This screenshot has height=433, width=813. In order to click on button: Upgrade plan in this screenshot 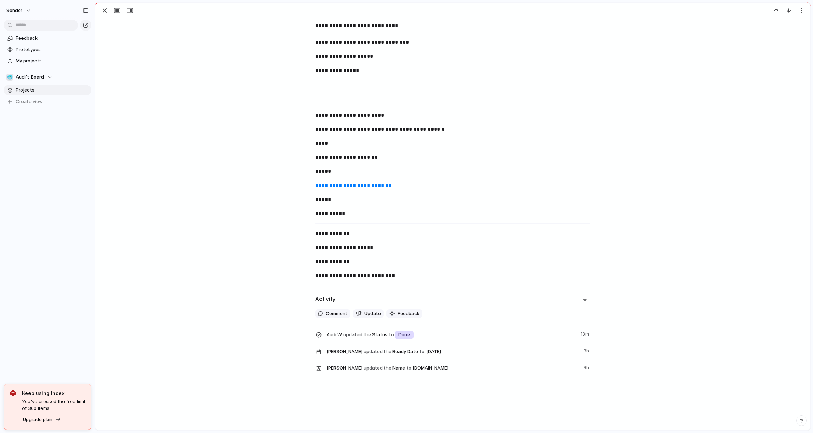, I will do `click(42, 420)`.